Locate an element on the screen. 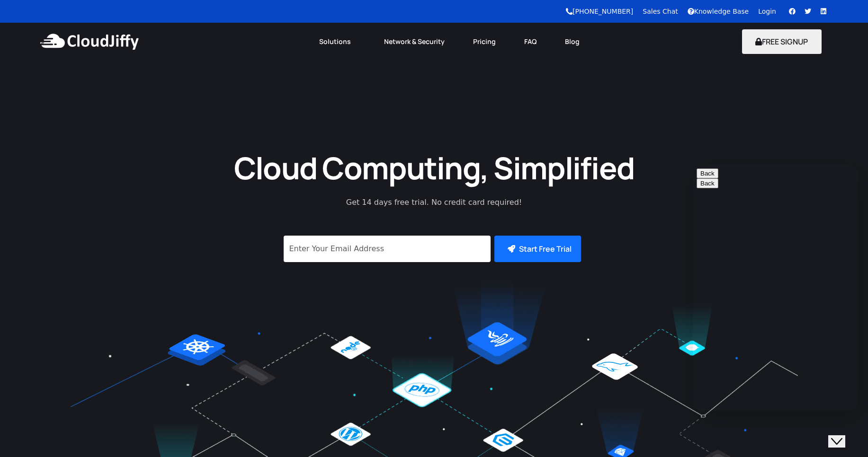 The width and height of the screenshot is (868, 457). a: Network & Security is located at coordinates (414, 42).